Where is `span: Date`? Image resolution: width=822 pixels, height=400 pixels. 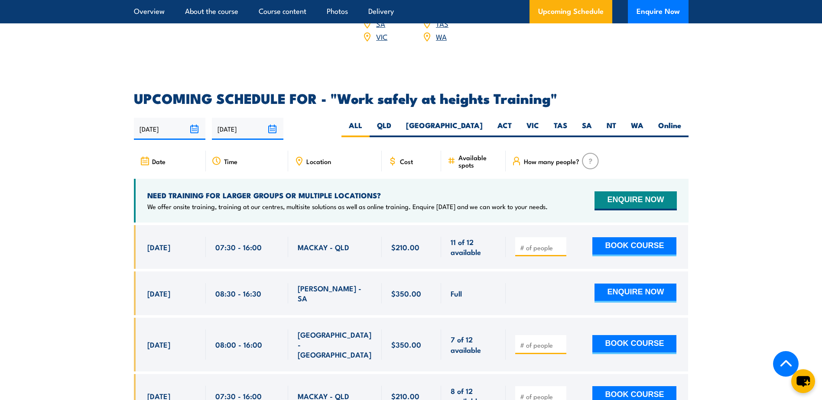
span: Date is located at coordinates (159, 161).